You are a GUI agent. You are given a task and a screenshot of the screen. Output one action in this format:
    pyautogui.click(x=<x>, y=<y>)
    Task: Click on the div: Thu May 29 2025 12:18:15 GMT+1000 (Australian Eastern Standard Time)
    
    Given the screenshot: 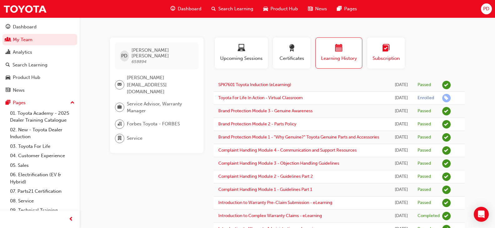 What is the action you would take?
    pyautogui.click(x=401, y=111)
    